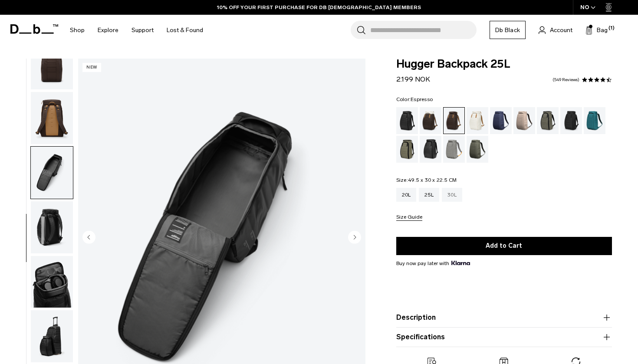  I want to click on button: Size Guide, so click(409, 217).